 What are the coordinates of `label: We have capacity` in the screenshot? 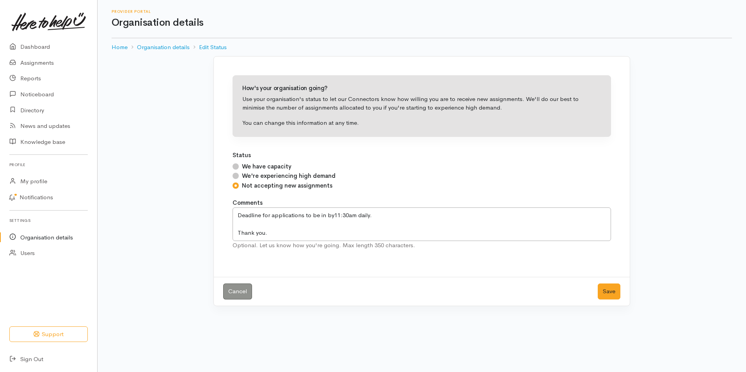 It's located at (267, 167).